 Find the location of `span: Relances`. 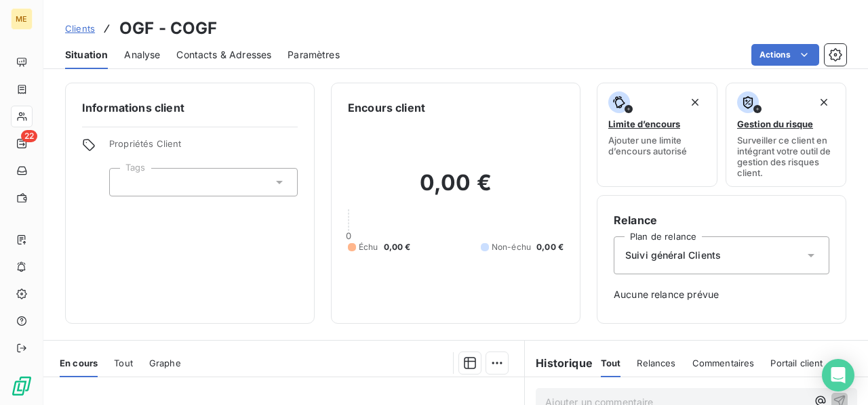

span: Relances is located at coordinates (656, 363).